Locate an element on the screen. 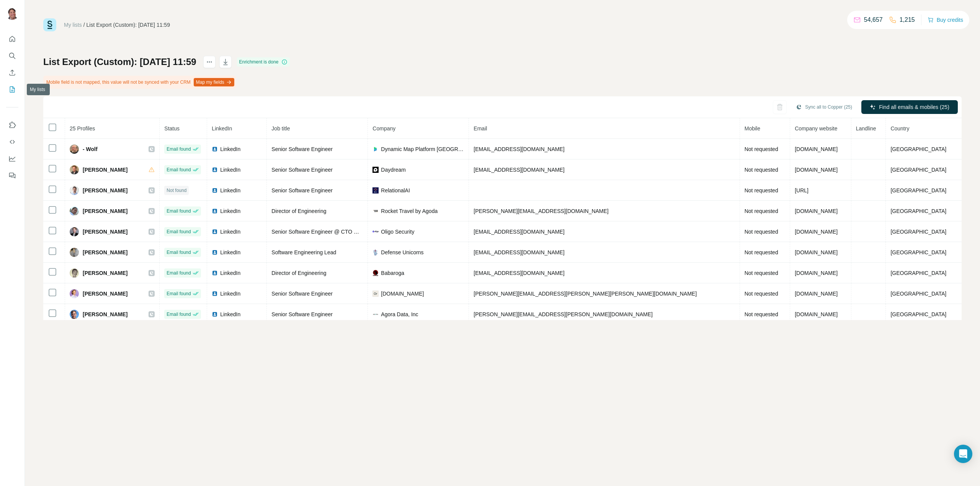  button: Enrich CSV is located at coordinates (12, 73).